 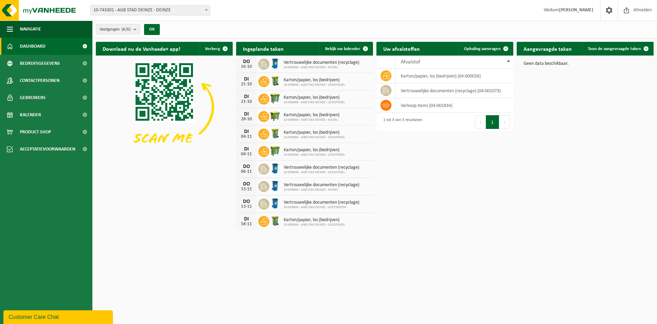 What do you see at coordinates (402, 48) in the screenshot?
I see `h2: Uw afvalstoffen` at bounding box center [402, 48].